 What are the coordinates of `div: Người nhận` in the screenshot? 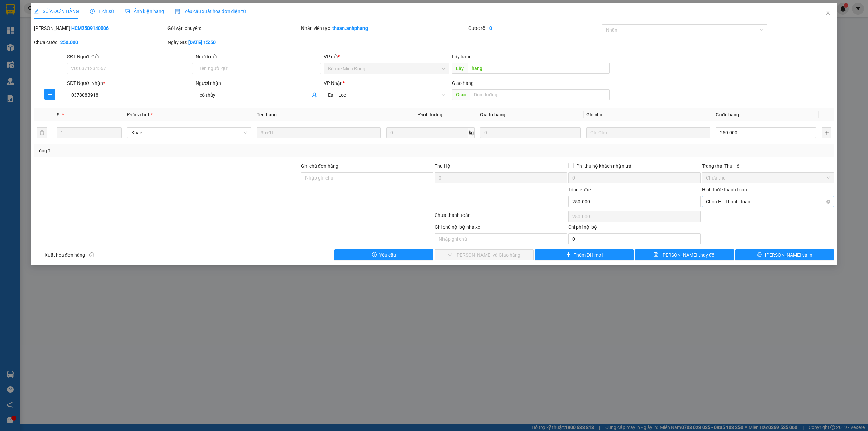 It's located at (258, 83).